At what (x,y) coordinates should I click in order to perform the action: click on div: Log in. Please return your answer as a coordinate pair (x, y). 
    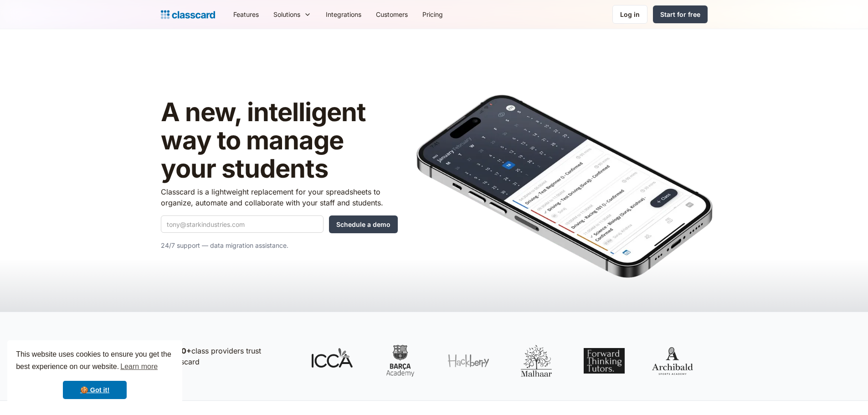
    Looking at the image, I should click on (630, 14).